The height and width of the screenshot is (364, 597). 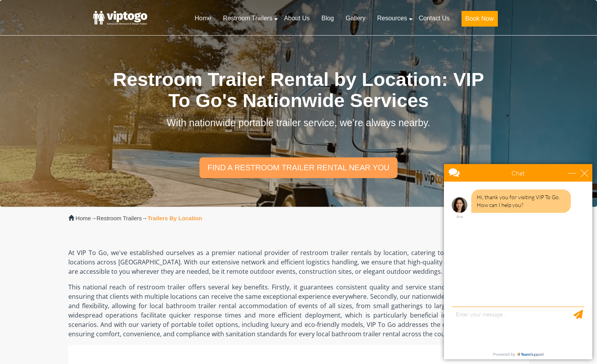 I want to click on img: Ara avatar image., so click(x=20, y=46).